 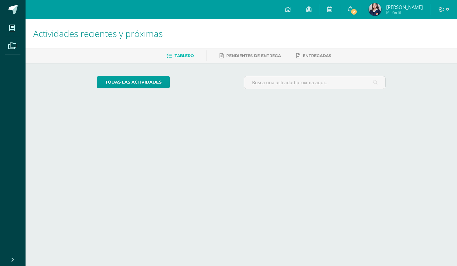 What do you see at coordinates (250, 56) in the screenshot?
I see `a: Pendientes de entrega` at bounding box center [250, 56].